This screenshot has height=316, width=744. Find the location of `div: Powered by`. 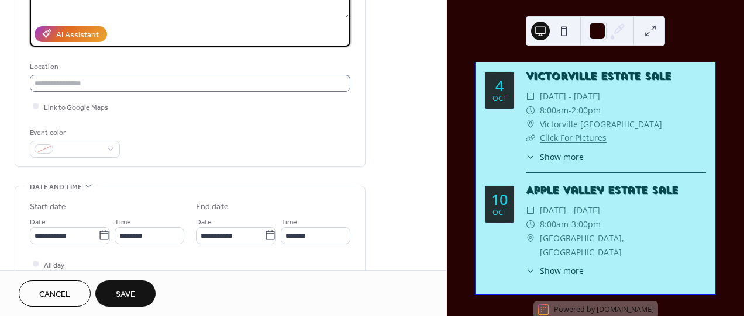

div: Powered by is located at coordinates (603, 309).